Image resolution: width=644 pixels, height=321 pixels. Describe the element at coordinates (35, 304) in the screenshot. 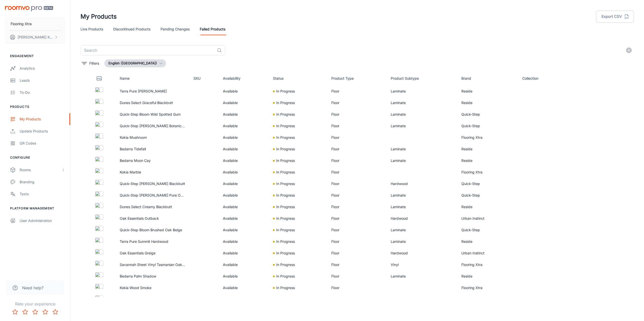

I see `p: Rate your experience` at that location.